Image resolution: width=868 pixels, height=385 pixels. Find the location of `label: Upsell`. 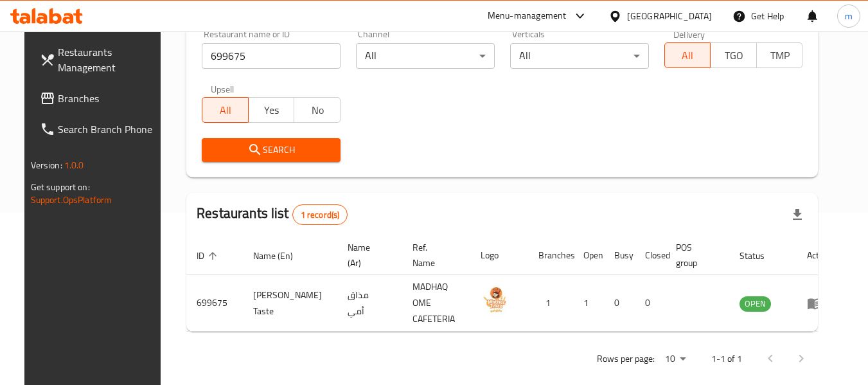

label: Upsell is located at coordinates (222, 89).